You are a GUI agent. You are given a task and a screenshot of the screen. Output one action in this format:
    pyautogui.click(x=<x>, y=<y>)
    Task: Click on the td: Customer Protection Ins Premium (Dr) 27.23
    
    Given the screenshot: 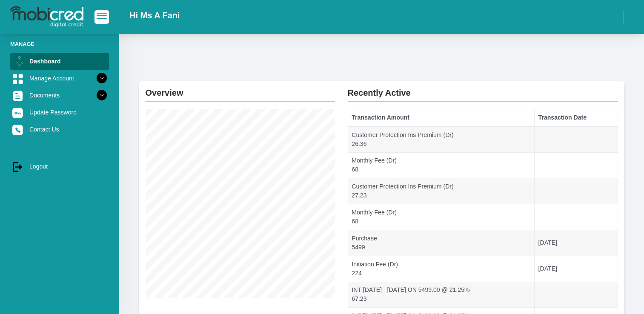 What is the action you would take?
    pyautogui.click(x=441, y=191)
    